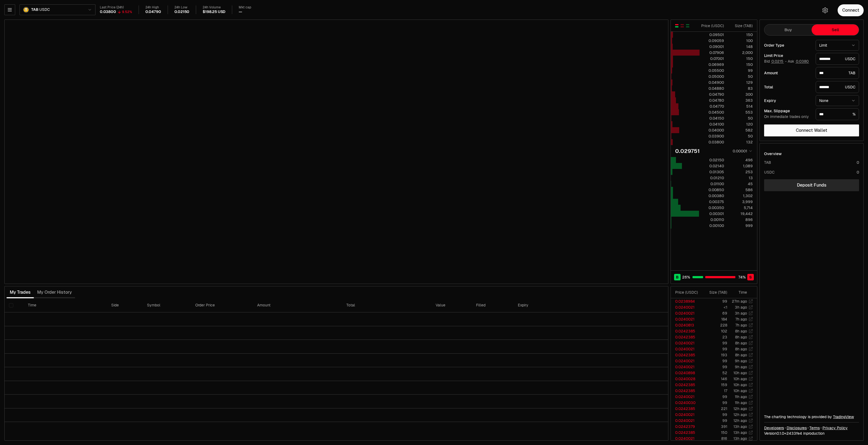 This screenshot has height=445, width=868. I want to click on div: 0.00100, so click(711, 225).